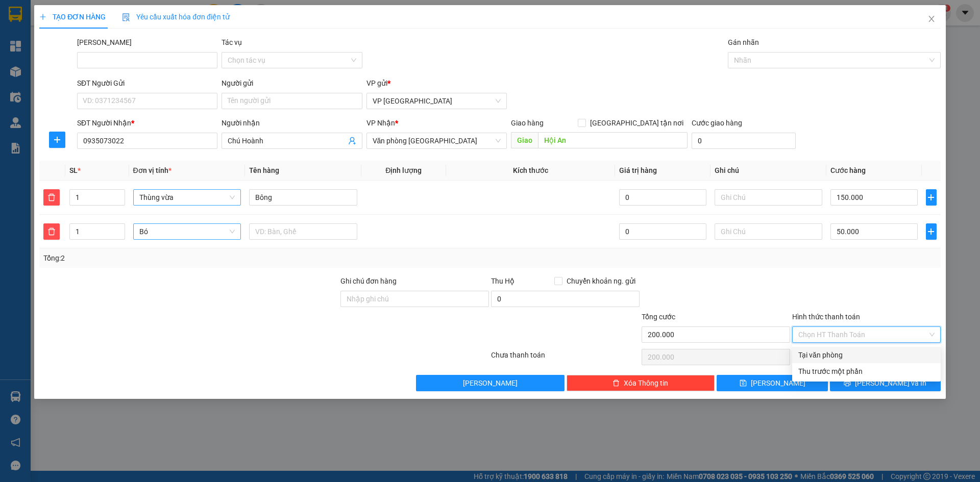 This screenshot has width=980, height=482. Describe the element at coordinates (232, 42) in the screenshot. I see `label: Tác vụ` at that location.